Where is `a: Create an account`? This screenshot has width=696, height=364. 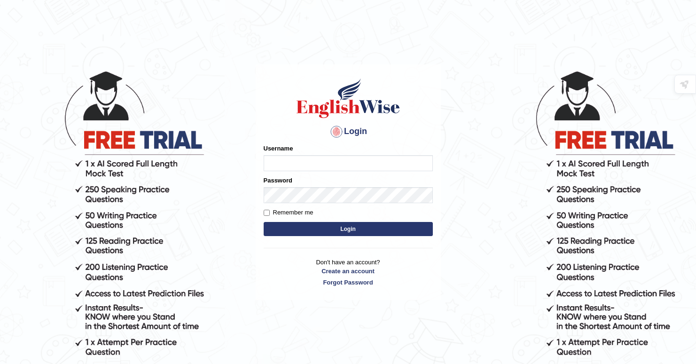
a: Create an account is located at coordinates (348, 271).